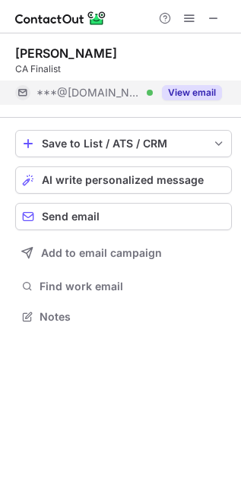 This screenshot has width=241, height=484. Describe the element at coordinates (123, 144) in the screenshot. I see `div: Save to List / ATS / CRM` at that location.